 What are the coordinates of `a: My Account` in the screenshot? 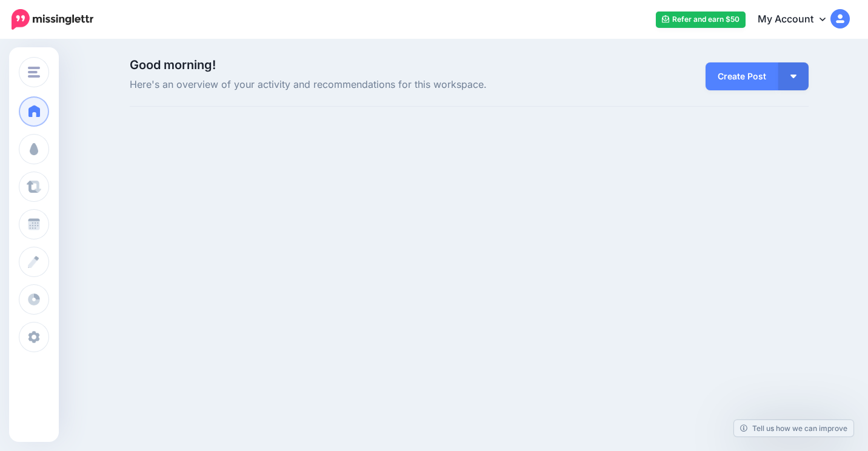 It's located at (797, 20).